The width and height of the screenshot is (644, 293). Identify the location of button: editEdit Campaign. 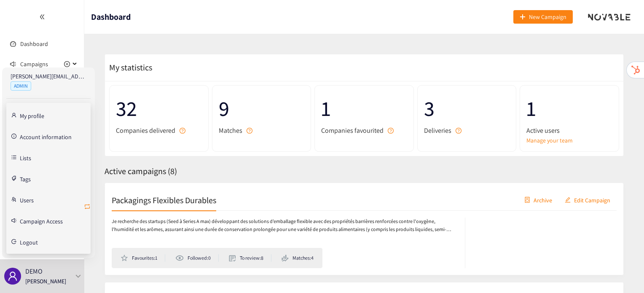
(587, 200).